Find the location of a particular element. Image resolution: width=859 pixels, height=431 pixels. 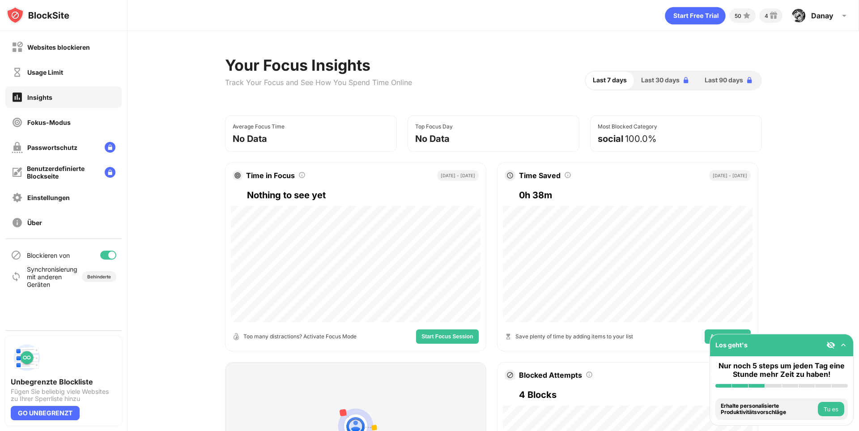

img: insights-on.svg is located at coordinates (17, 97).